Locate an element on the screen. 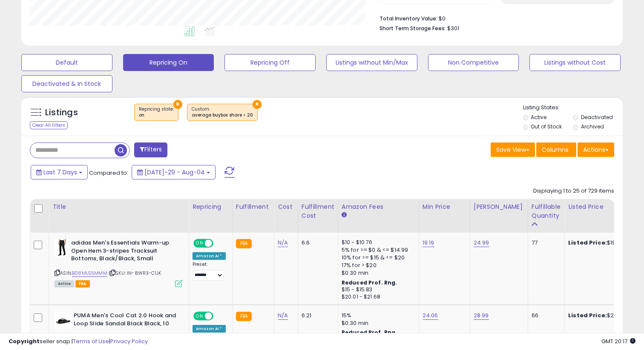 Image resolution: width=644 pixels, height=350 pixels. label: Deactivated is located at coordinates (597, 117).